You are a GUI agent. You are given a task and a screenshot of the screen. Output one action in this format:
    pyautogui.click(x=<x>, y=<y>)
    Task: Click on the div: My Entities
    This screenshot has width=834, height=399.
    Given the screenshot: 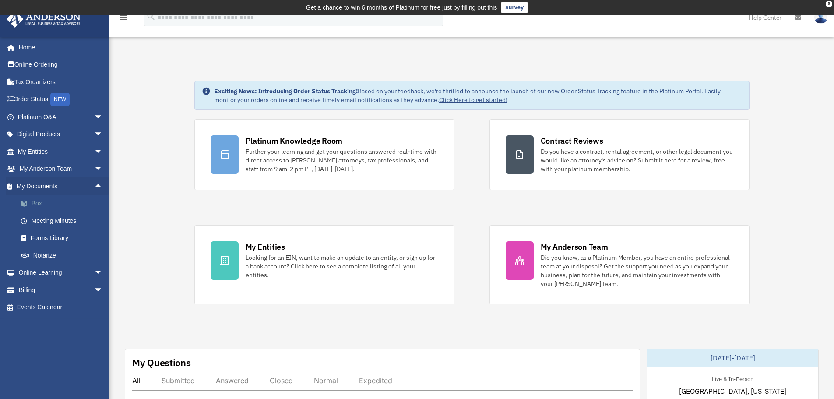 What is the action you would take?
    pyautogui.click(x=265, y=246)
    